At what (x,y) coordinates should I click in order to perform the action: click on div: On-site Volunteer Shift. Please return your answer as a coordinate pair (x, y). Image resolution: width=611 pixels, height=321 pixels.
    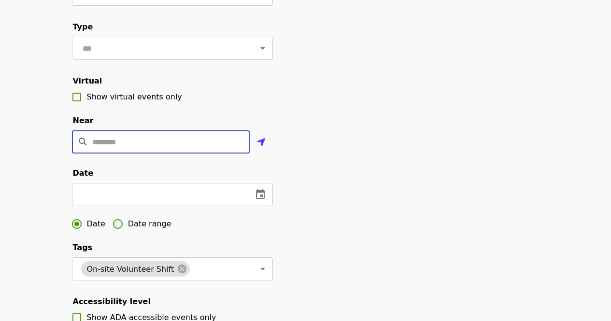
    Looking at the image, I should click on (136, 269).